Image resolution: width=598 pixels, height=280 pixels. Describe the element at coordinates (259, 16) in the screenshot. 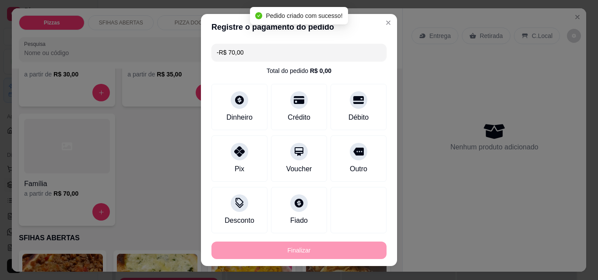

I see `span: check-circle` at that location.